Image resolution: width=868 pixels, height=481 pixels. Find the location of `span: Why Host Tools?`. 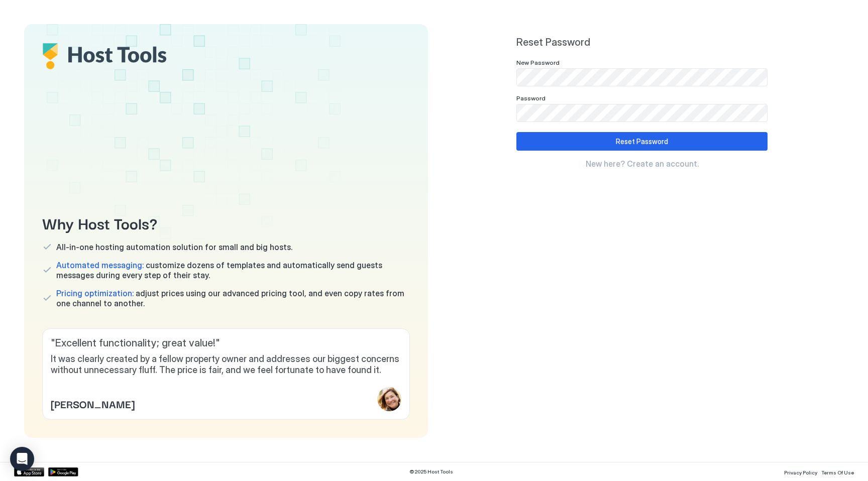

span: Why Host Tools? is located at coordinates (226, 222).